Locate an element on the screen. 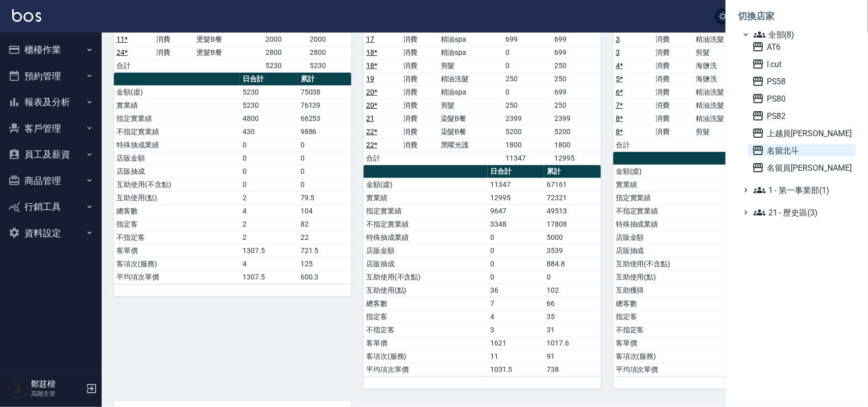 This screenshot has height=407, width=868. span: 21 - 歷史區(3) is located at coordinates (803, 213).